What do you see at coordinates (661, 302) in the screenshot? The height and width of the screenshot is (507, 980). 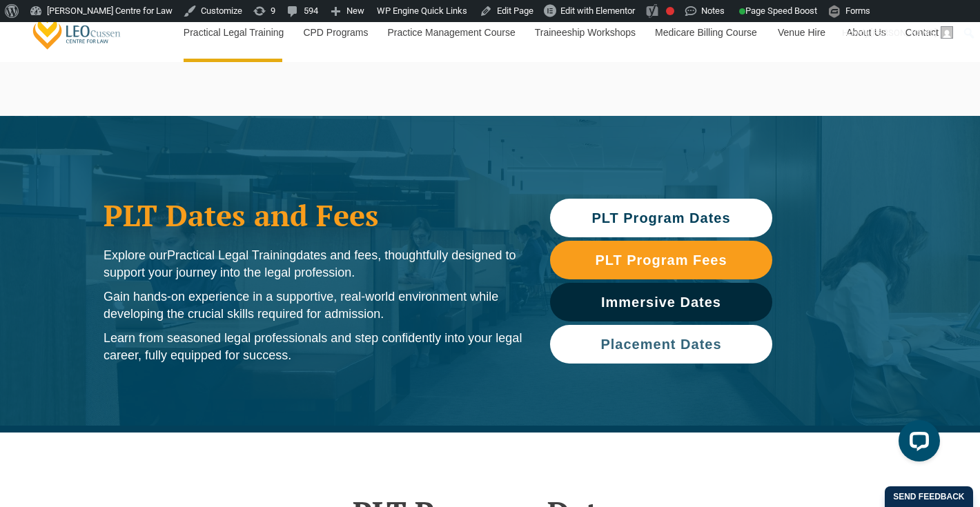 I see `a: Immersive Dates` at bounding box center [661, 302].